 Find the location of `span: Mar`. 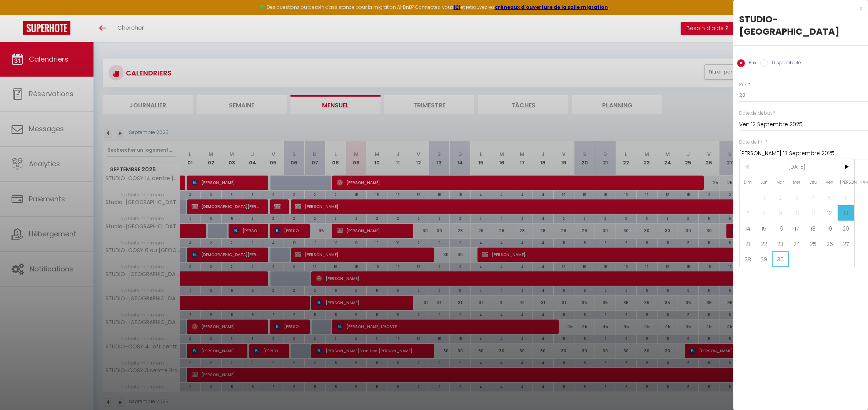

span: Mar is located at coordinates (780, 182).